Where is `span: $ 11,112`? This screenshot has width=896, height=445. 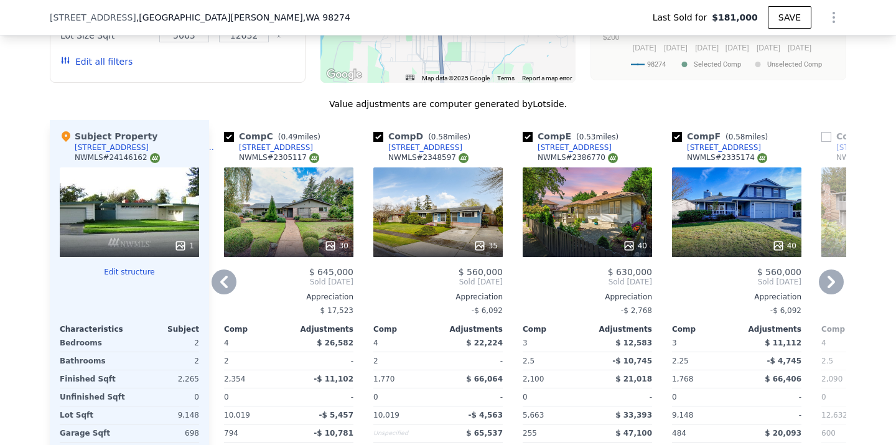 span: $ 11,112 is located at coordinates (783, 343).